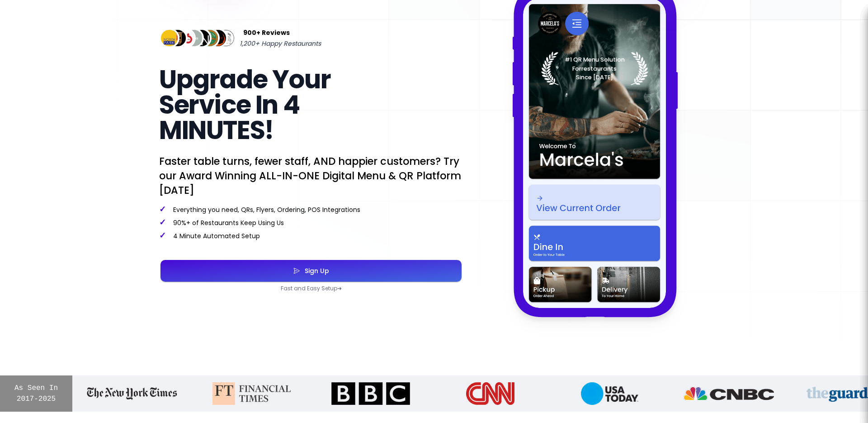  Describe the element at coordinates (311, 175) in the screenshot. I see `p: Faster table turns, fewer staff, AND happier customers? Try our Award Winning ALL-IN-ONE Digital ...` at that location.